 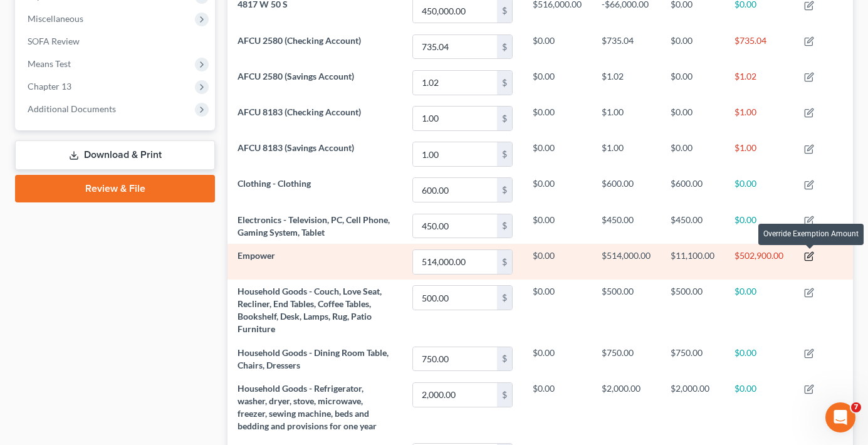 What do you see at coordinates (626, 261) in the screenshot?
I see `td: $514,000.00` at bounding box center [626, 261].